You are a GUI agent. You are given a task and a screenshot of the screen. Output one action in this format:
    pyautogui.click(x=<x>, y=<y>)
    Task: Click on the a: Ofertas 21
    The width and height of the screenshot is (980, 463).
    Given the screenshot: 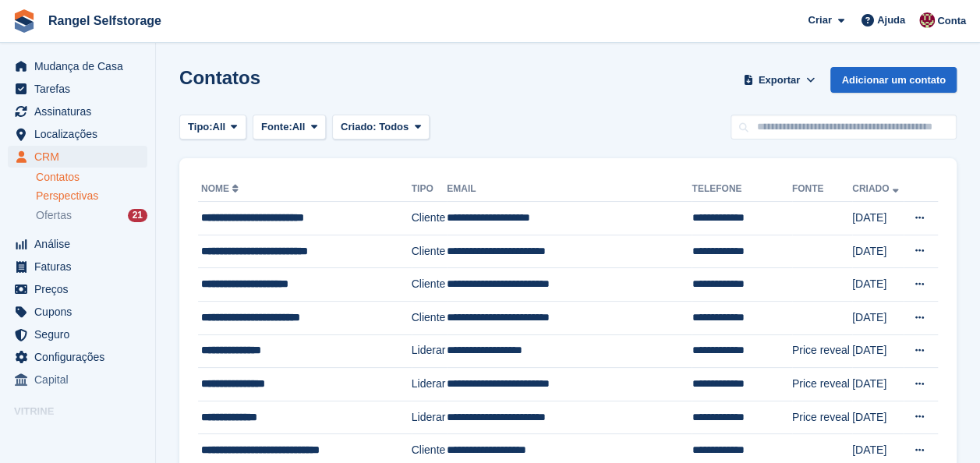 What is the action you would take?
    pyautogui.click(x=91, y=215)
    